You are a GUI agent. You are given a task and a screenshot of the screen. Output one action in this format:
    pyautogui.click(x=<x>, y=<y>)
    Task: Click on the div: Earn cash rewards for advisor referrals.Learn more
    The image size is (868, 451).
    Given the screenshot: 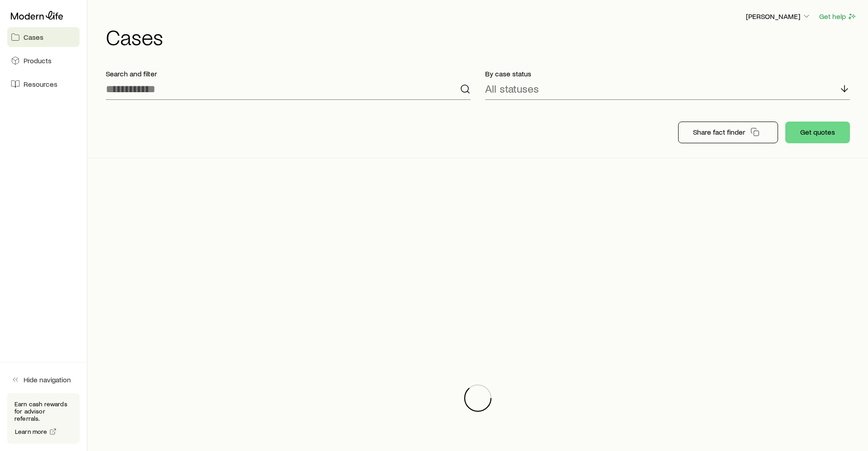 What is the action you would take?
    pyautogui.click(x=43, y=419)
    